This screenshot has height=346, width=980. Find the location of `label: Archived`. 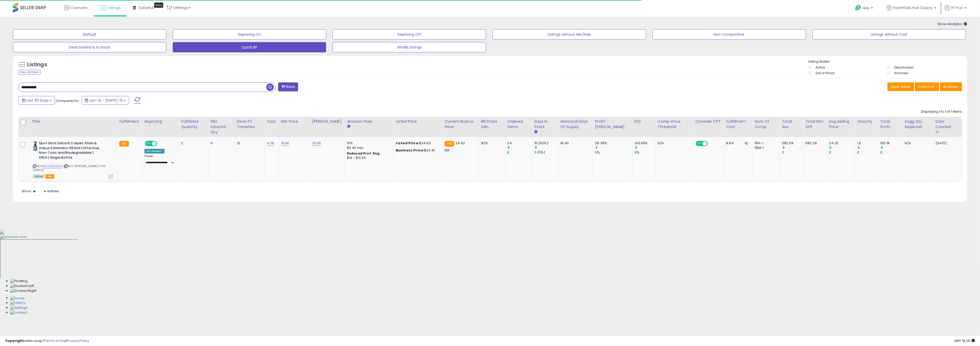

label: Archived is located at coordinates (901, 73).